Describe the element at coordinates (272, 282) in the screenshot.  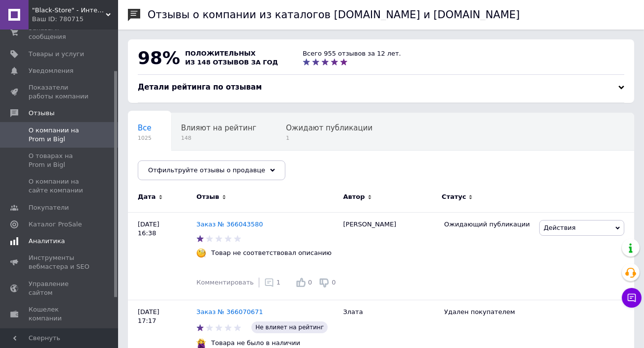
I see `div: 1` at that location.